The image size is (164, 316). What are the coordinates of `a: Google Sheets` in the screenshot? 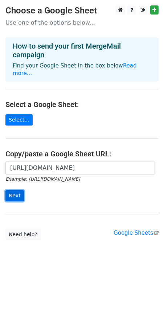 It's located at (136, 233).